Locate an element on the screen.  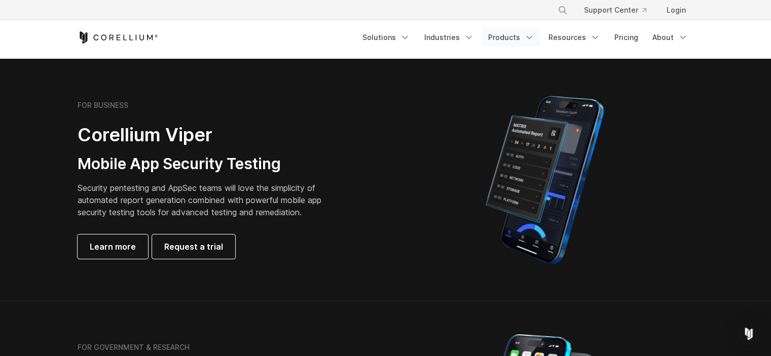
h6: FOR BUSINESS is located at coordinates (103, 105).